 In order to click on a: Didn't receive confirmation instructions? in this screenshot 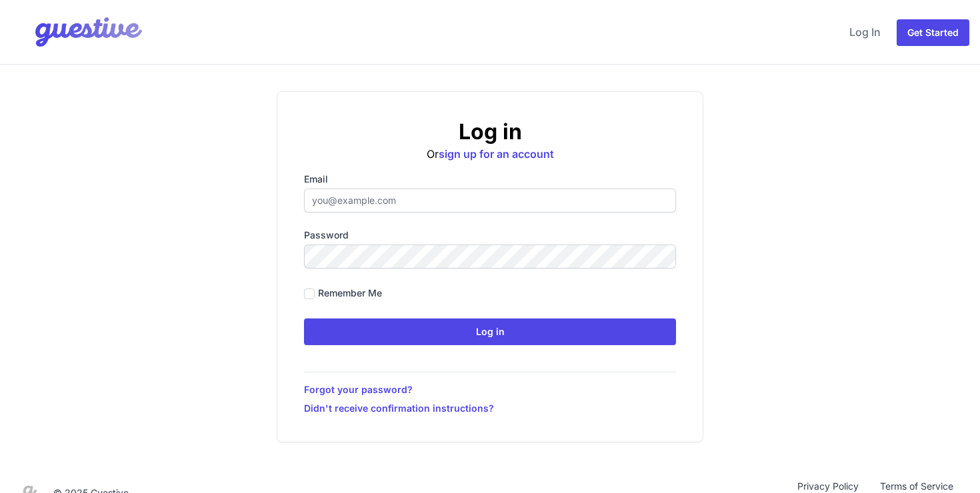, I will do `click(490, 408)`.